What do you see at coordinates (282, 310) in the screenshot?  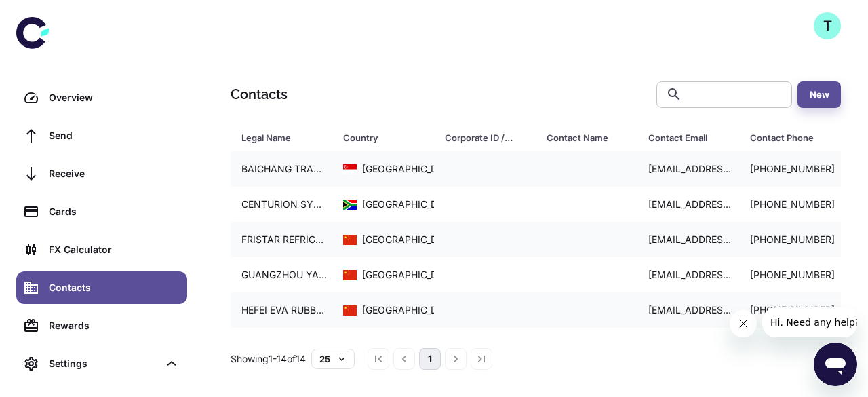 I see `div: HEFEI EVA RUBBER MANUFACTURER CO., LTD` at bounding box center [282, 310].